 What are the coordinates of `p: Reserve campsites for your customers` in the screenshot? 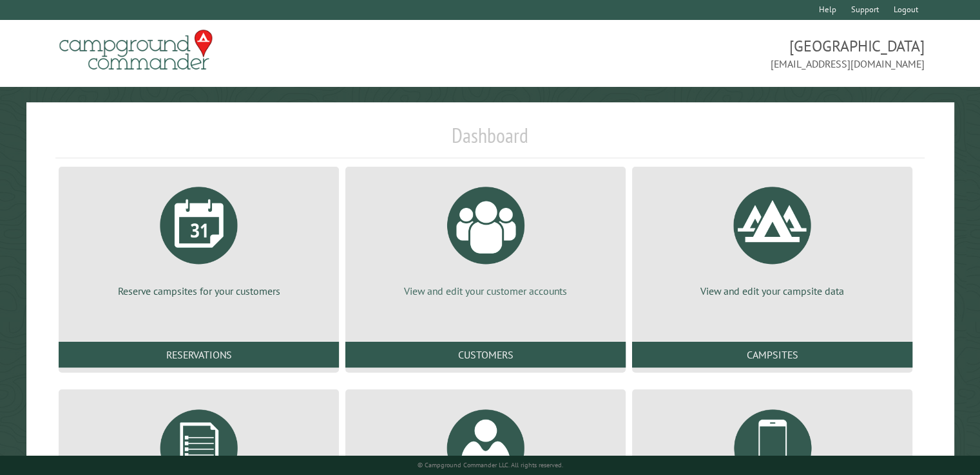 It's located at (198, 291).